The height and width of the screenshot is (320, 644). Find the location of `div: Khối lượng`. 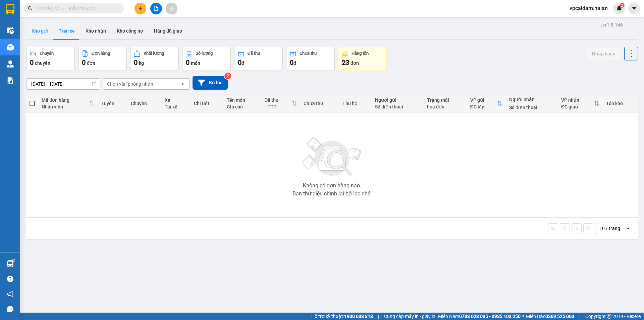

div: Khối lượng is located at coordinates (154, 53).